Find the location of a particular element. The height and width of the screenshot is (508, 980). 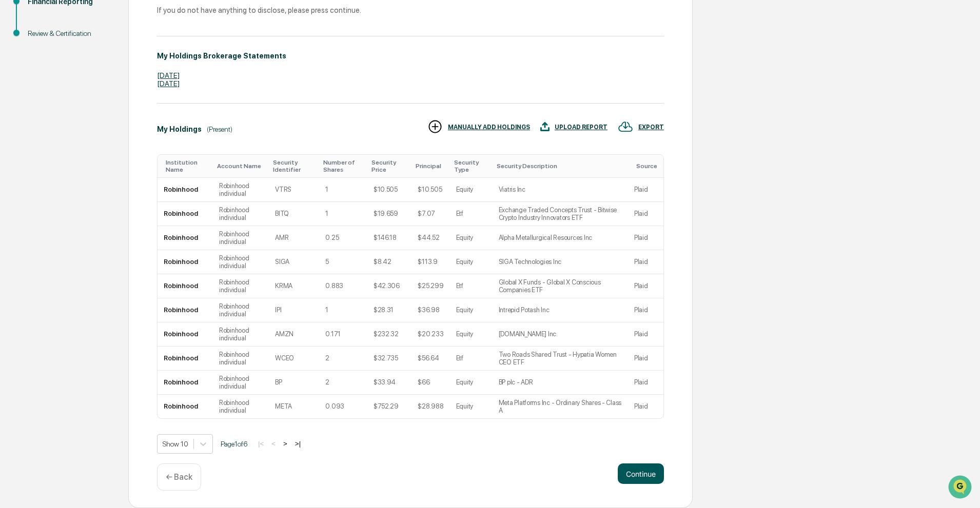

button: Continue is located at coordinates (641, 474).